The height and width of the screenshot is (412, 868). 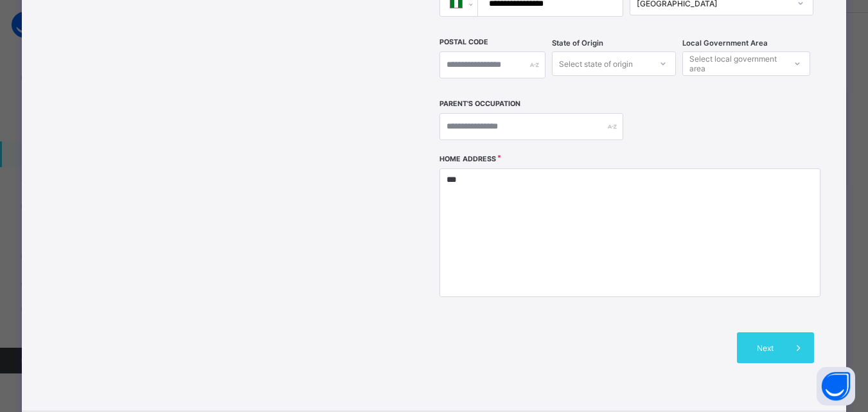 What do you see at coordinates (468, 159) in the screenshot?
I see `label: Home Address` at bounding box center [468, 159].